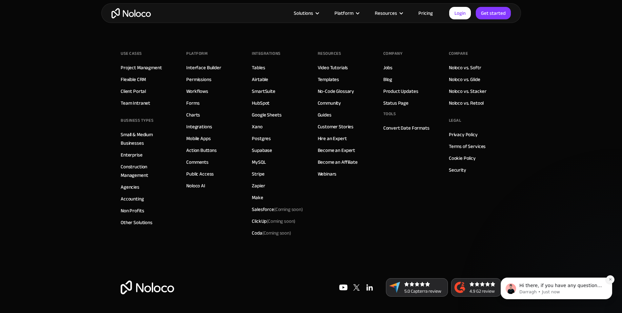 This screenshot has width=622, height=313. What do you see at coordinates (387, 79) in the screenshot?
I see `a: Blog` at bounding box center [387, 79].